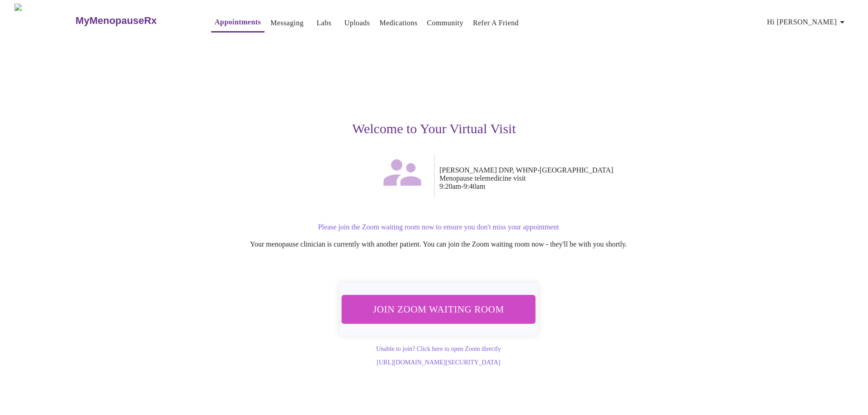 The height and width of the screenshot is (415, 868). I want to click on button: Refer a Friend, so click(496, 23).